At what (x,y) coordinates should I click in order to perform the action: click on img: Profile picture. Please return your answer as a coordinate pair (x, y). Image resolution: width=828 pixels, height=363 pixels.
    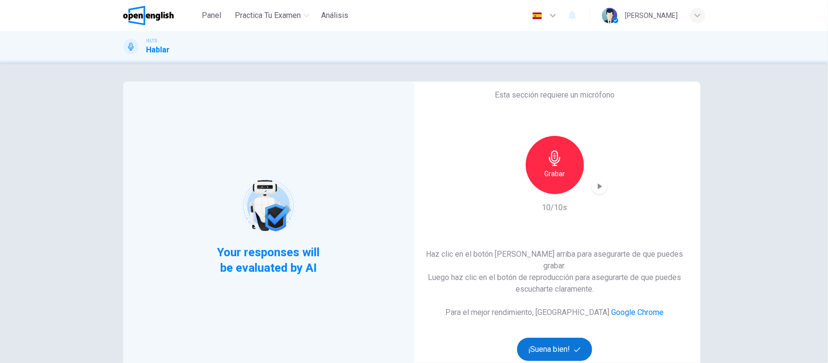
    Looking at the image, I should click on (609, 16).